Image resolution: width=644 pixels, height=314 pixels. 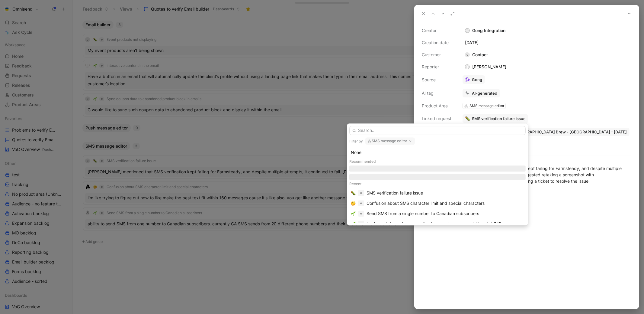 What do you see at coordinates (356, 141) in the screenshot?
I see `div: Filter by` at bounding box center [356, 141].